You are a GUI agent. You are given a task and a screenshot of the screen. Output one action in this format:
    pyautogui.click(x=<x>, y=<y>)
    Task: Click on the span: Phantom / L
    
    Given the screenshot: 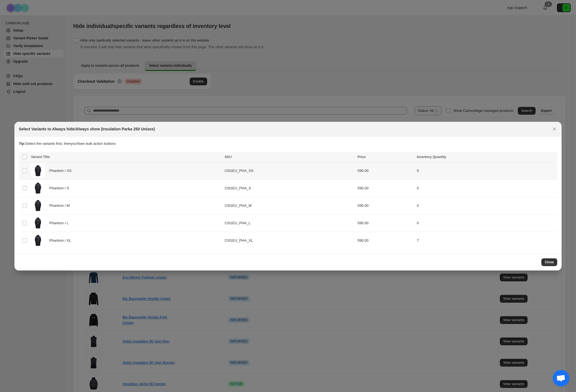 What is the action you would take?
    pyautogui.click(x=60, y=223)
    